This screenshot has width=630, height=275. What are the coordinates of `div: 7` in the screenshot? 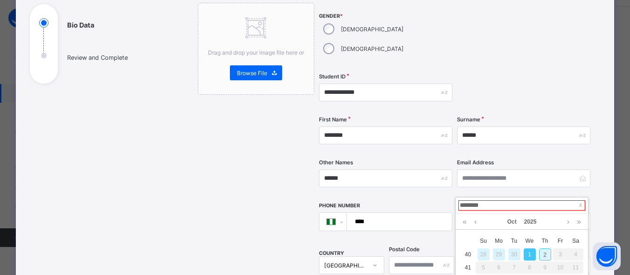 It's located at (514, 267).